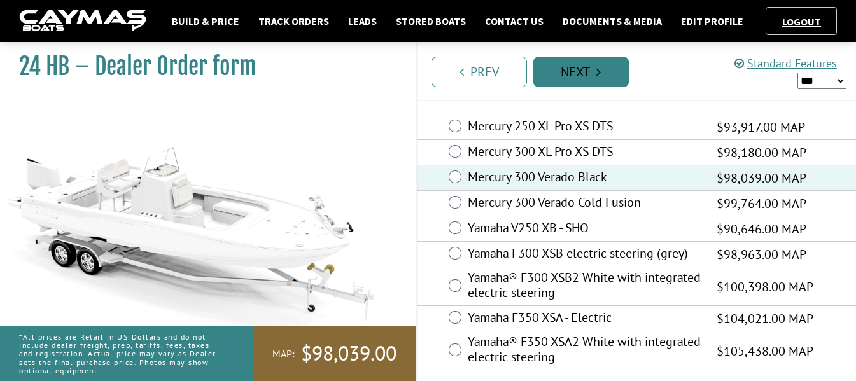 Image resolution: width=856 pixels, height=381 pixels. What do you see at coordinates (584, 319) in the screenshot?
I see `label: Yamaha F350 XSA - Electric` at bounding box center [584, 319].